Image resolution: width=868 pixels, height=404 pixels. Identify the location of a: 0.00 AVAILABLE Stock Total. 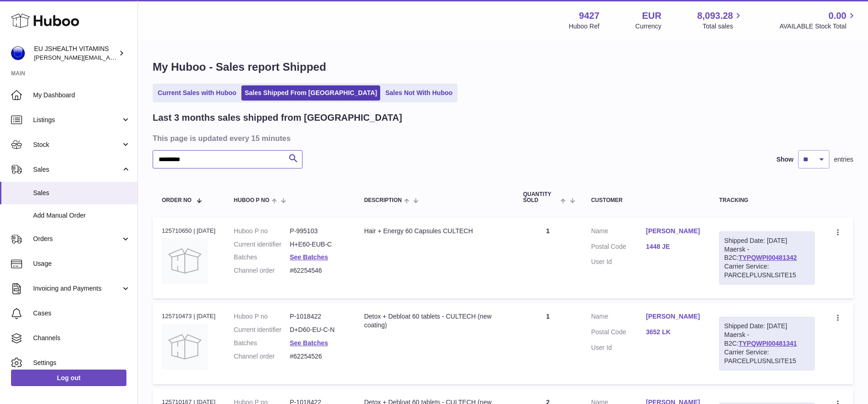
(818, 20).